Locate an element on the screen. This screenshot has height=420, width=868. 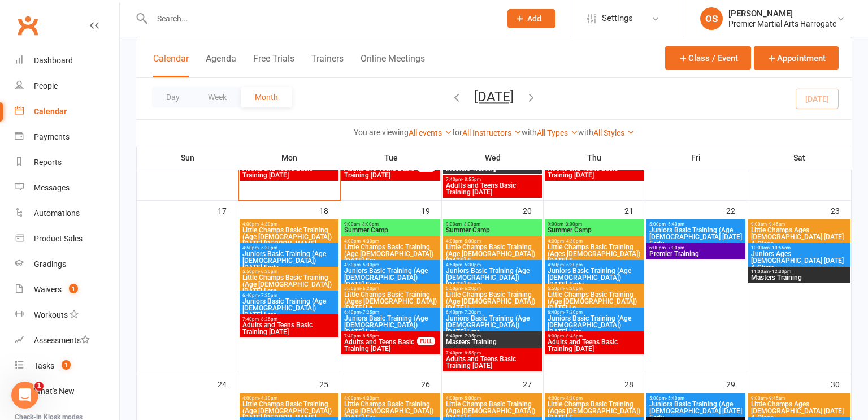
a: All events is located at coordinates (430, 133).